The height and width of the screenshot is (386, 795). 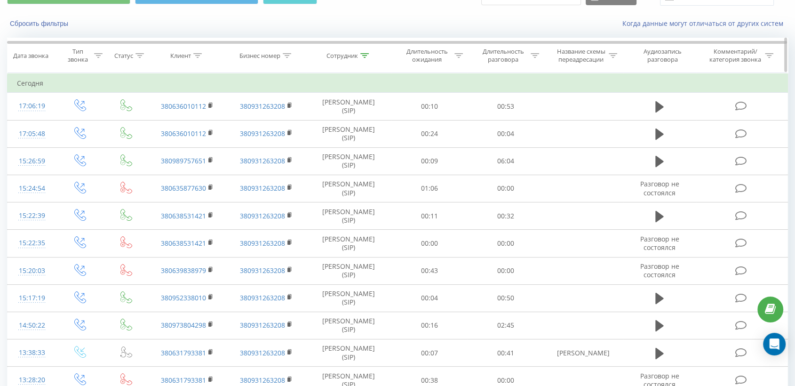 What do you see at coordinates (32, 161) in the screenshot?
I see `div: 15:26:59` at bounding box center [32, 161].